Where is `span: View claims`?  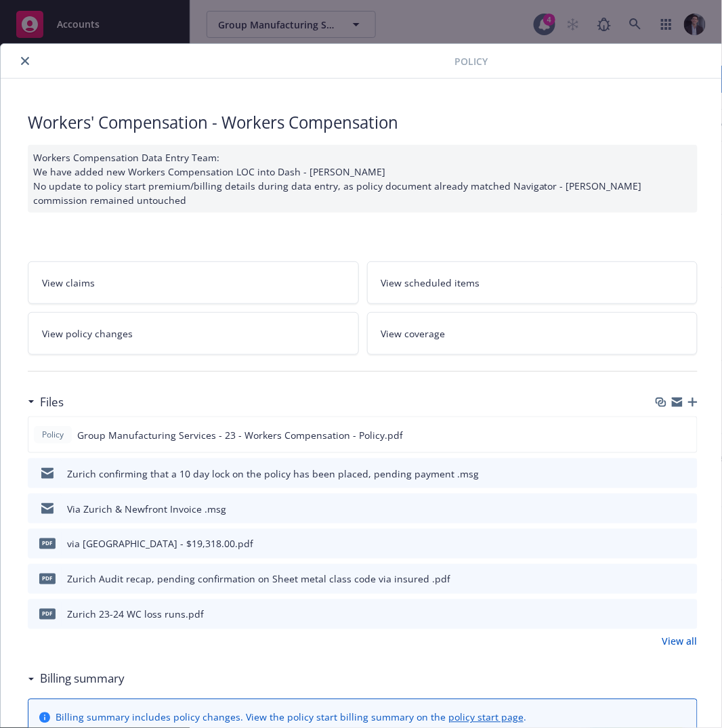 span: View claims is located at coordinates (68, 283).